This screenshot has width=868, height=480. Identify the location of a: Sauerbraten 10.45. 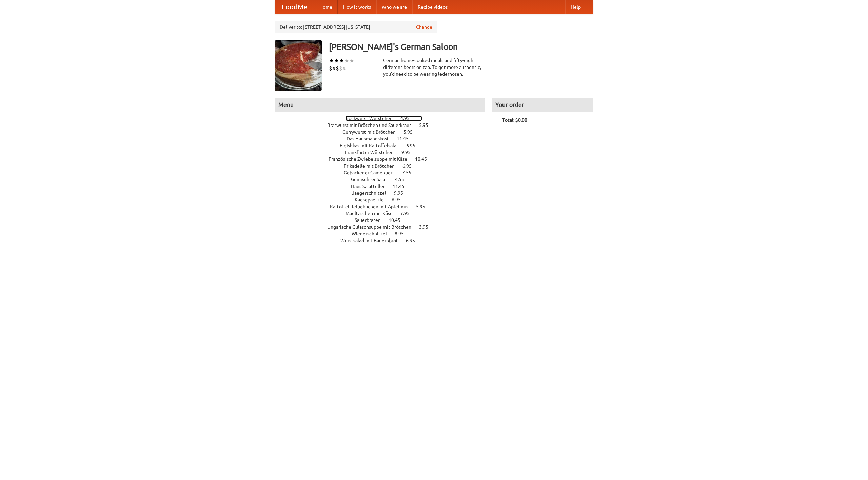
(384, 220).